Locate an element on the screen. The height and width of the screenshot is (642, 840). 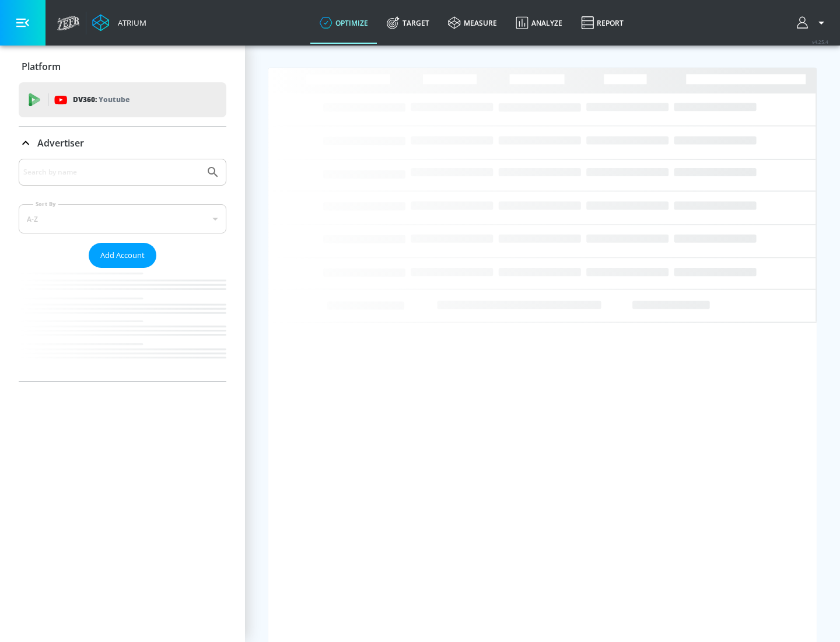
p: Advertiser is located at coordinates (61, 143).